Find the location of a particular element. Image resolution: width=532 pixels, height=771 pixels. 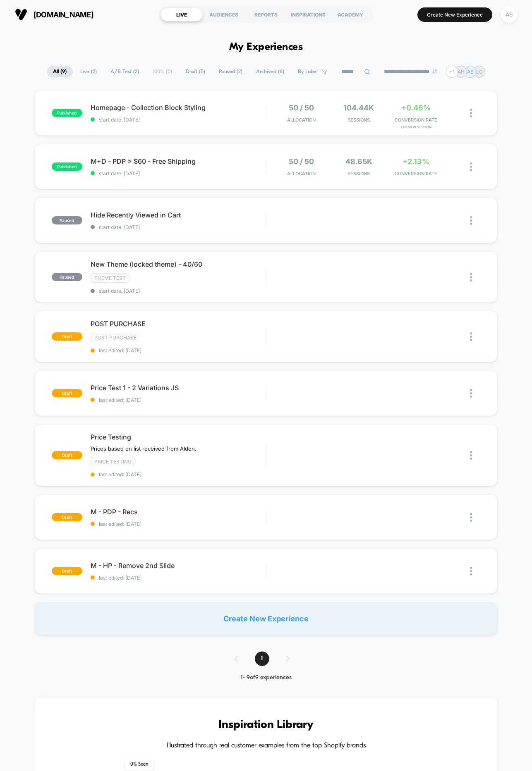

p: LC is located at coordinates (479, 71).